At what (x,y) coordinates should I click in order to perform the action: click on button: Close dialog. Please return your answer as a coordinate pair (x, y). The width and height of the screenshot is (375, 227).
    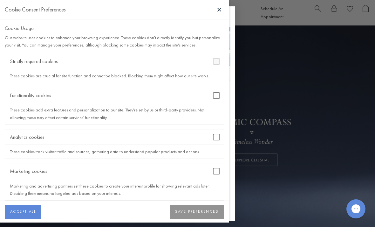
    Looking at the image, I should click on (231, 17).